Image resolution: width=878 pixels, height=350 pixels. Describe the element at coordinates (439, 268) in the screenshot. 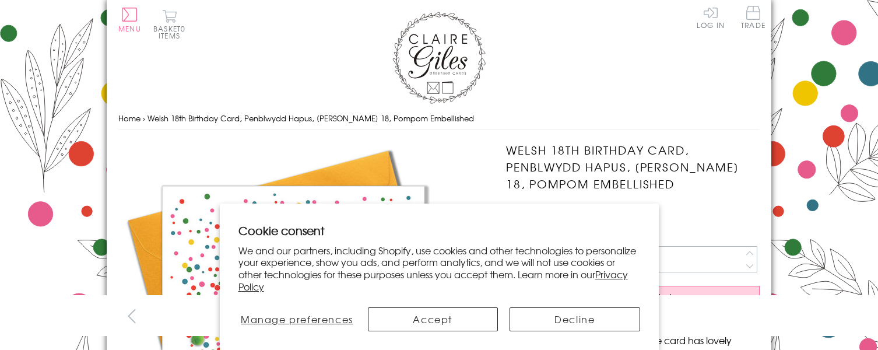

I see `p: We and our partners, including Shopify, use cookies and other technologies to personalize your ex...` at that location.